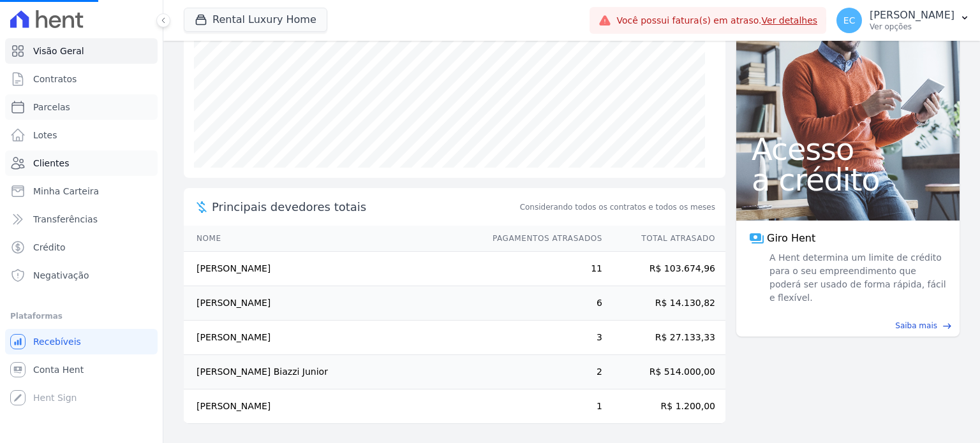 The width and height of the screenshot is (980, 443). I want to click on td: 3, so click(541, 338).